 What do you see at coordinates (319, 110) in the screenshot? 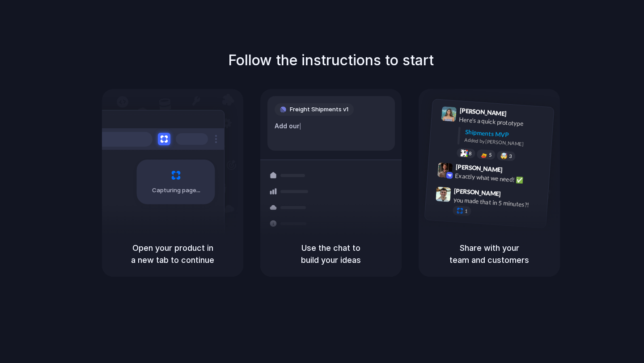
I see `span: Freight Shipments v1` at bounding box center [319, 110].